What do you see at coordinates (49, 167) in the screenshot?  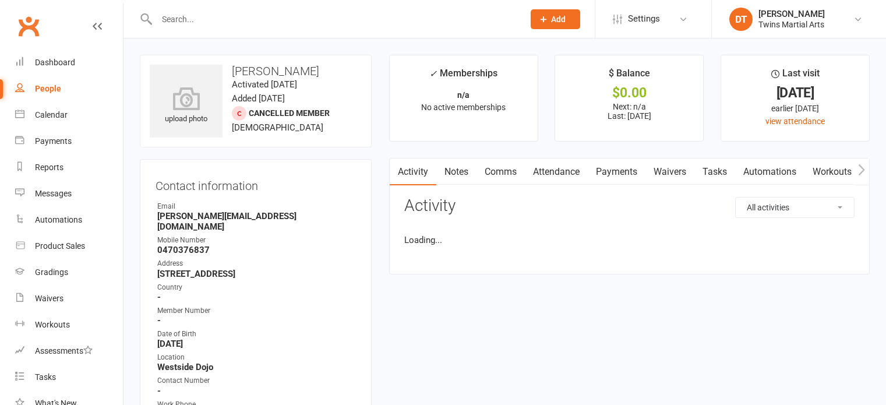 I see `div: Reports` at bounding box center [49, 167].